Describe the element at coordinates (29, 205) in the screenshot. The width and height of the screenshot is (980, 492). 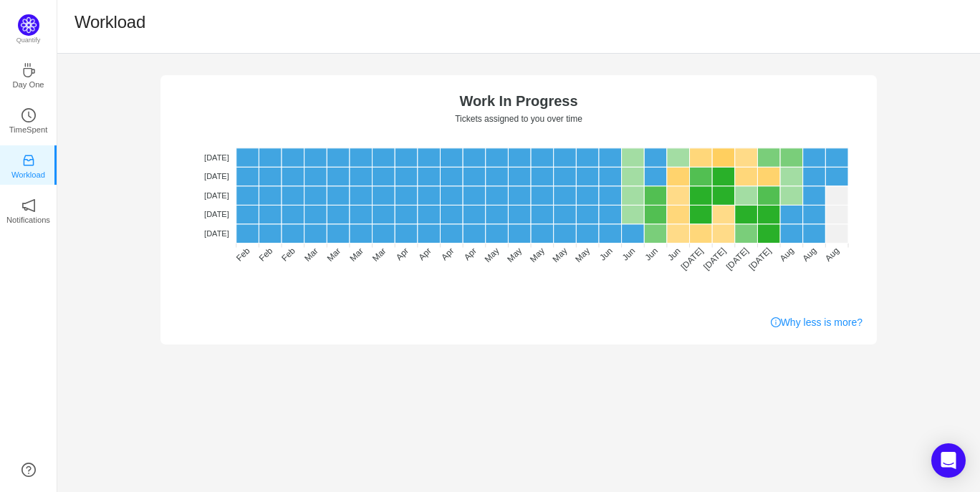
I see `i: icon: notification` at that location.